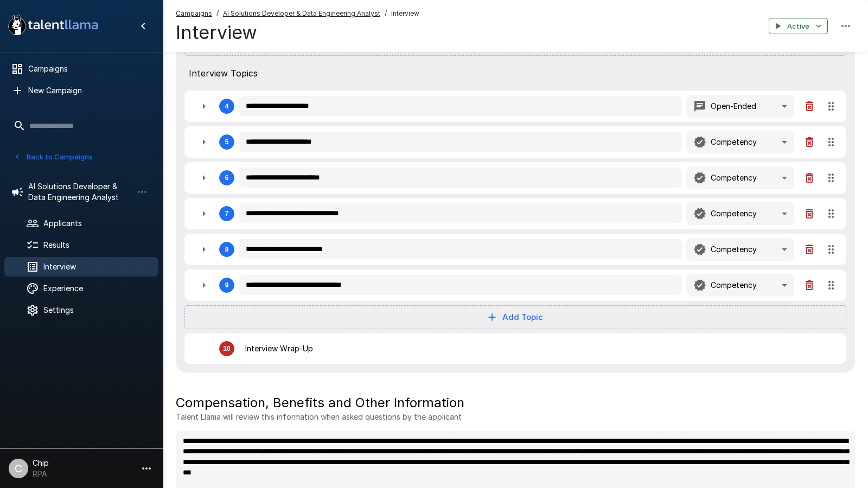 This screenshot has width=868, height=488. Describe the element at coordinates (733, 106) in the screenshot. I see `p: Open-Ended` at that location.